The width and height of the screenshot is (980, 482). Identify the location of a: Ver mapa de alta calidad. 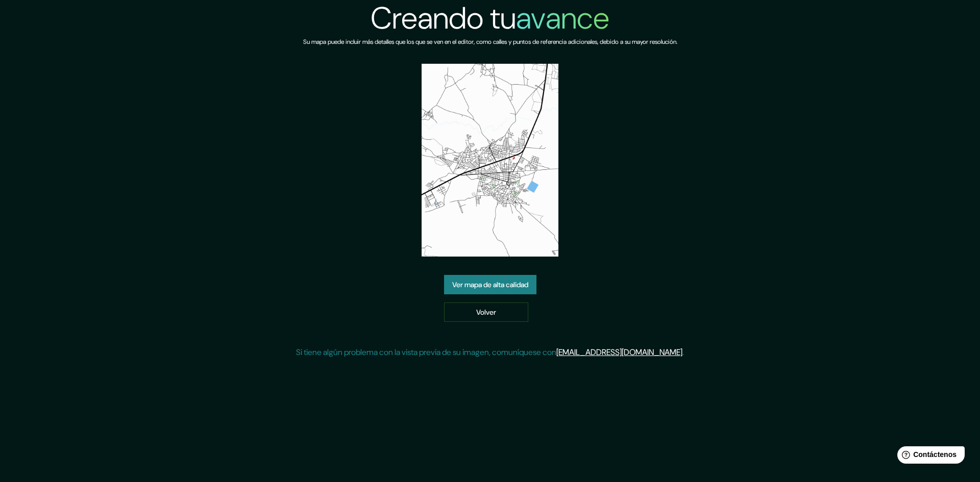
(490, 284).